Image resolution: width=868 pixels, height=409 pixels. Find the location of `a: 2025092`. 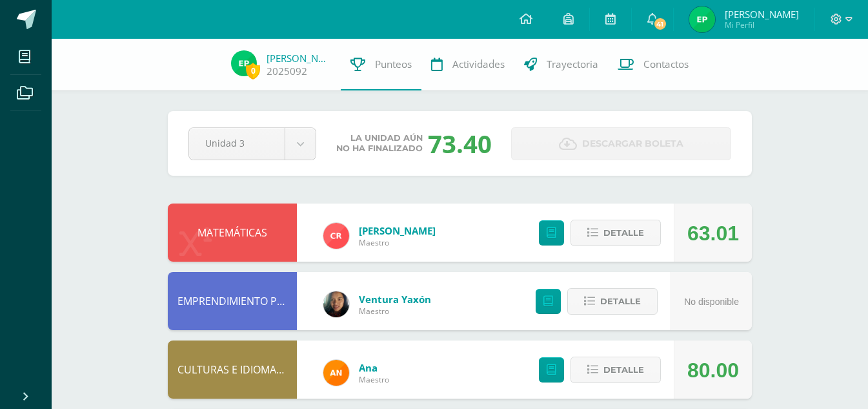

a: 2025092 is located at coordinates (287, 71).